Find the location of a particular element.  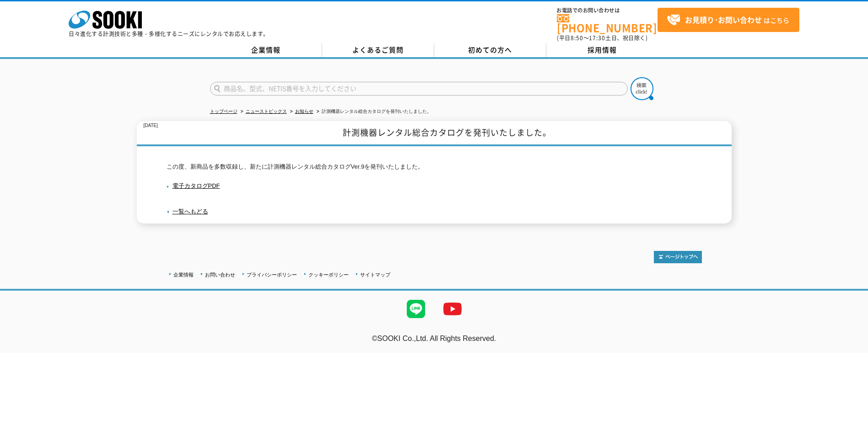

input: 商品名、型式、NETIS番号を入力してください is located at coordinates (418, 89).